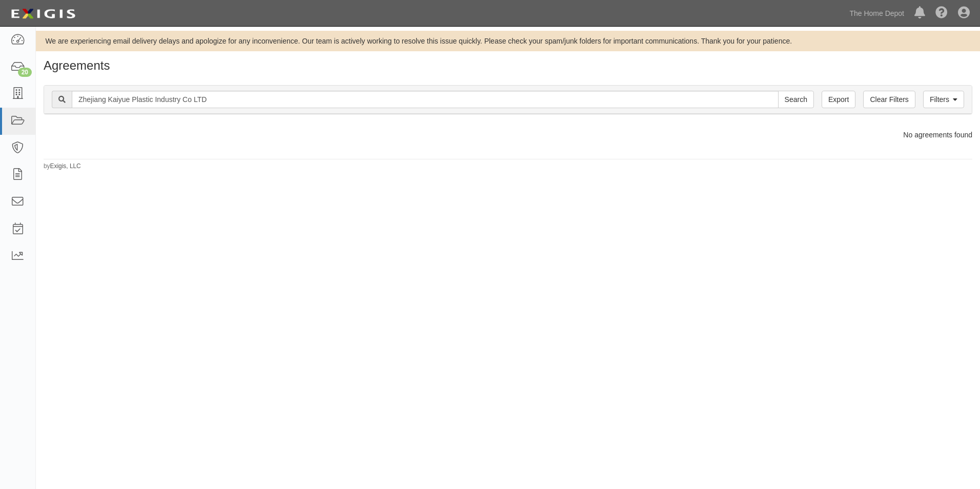 The image size is (980, 489). What do you see at coordinates (889, 100) in the screenshot?
I see `a: Clear Filters` at bounding box center [889, 100].